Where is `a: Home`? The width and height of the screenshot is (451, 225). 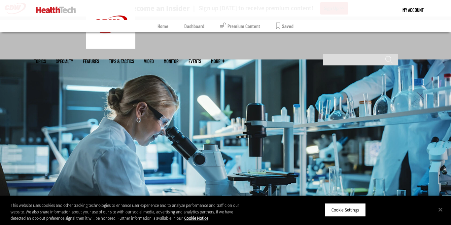
a: Home is located at coordinates (163, 26).